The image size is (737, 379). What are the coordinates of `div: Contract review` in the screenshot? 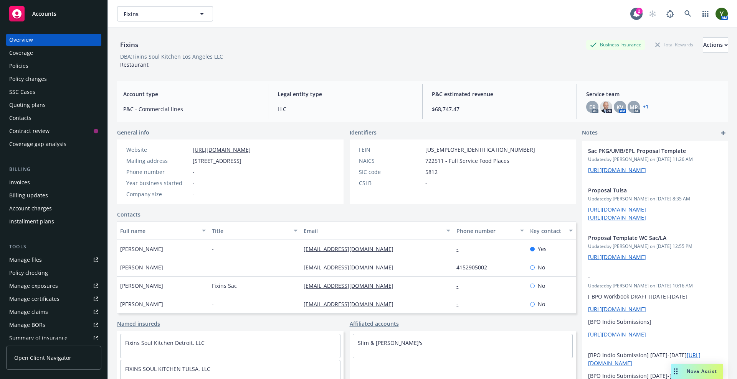 It's located at (29, 131).